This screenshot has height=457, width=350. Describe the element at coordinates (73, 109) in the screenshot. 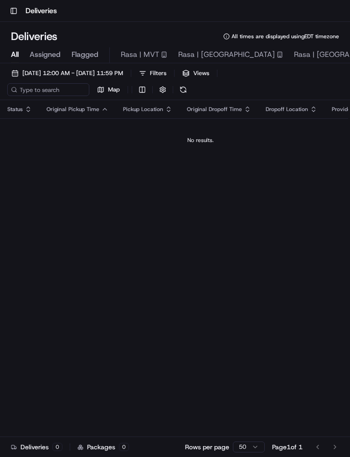

I see `span: Original Pickup Time` at that location.